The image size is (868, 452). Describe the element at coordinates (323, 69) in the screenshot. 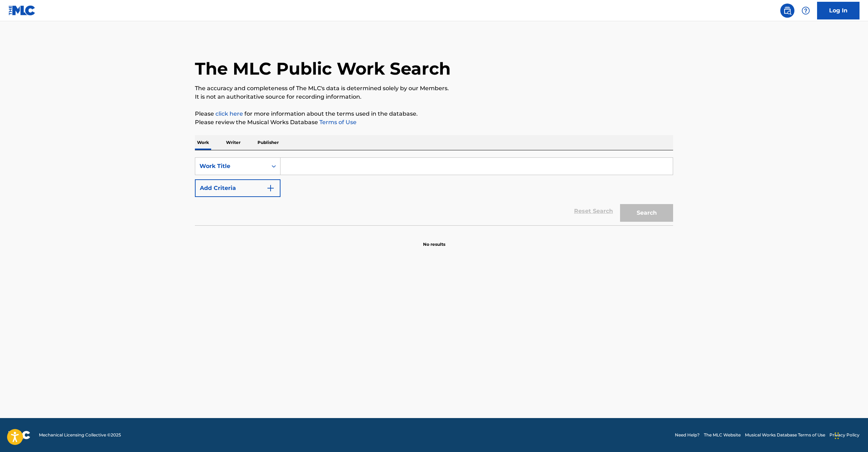

I see `h1: The MLC Public Work Search` at that location.